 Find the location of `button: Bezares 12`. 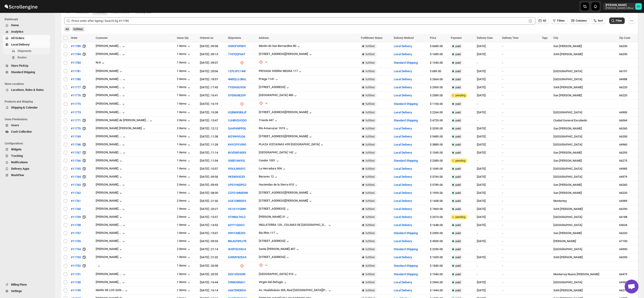

button: Bezares 12 is located at coordinates (268, 177).